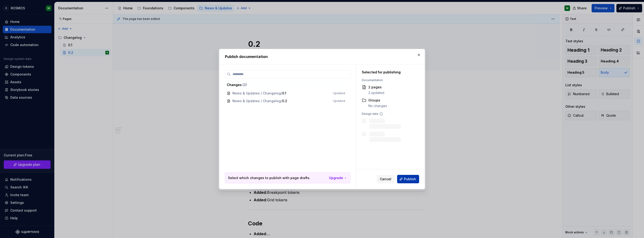 The width and height of the screenshot is (644, 238). Describe the element at coordinates (376, 93) in the screenshot. I see `div: 2 updated` at that location.